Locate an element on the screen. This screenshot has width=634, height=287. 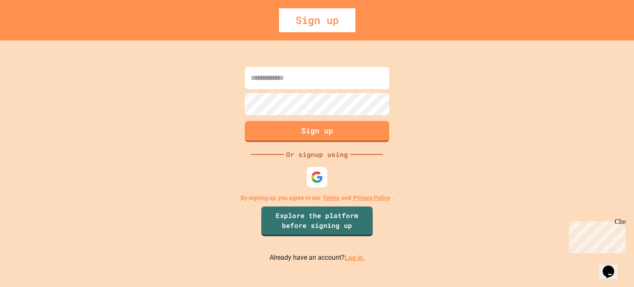
p: Already have an account? is located at coordinates (317, 257).